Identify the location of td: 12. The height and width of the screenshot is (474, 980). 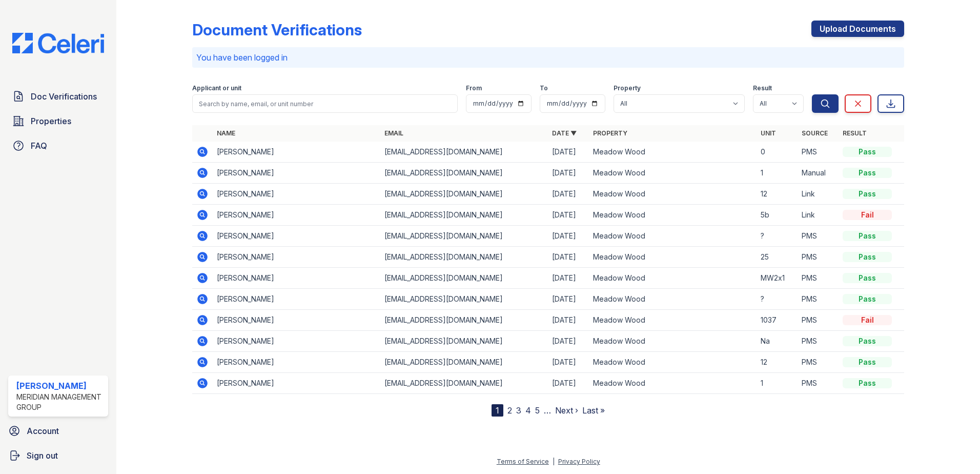
(777, 194).